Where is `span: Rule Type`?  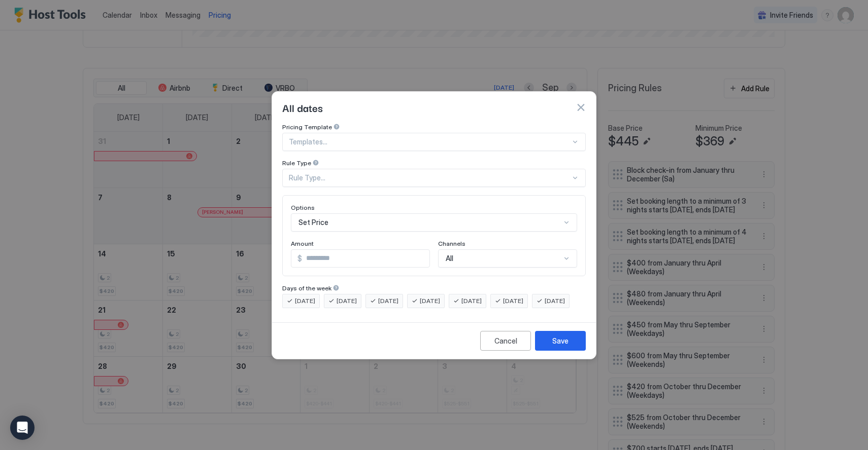 span: Rule Type is located at coordinates (296, 163).